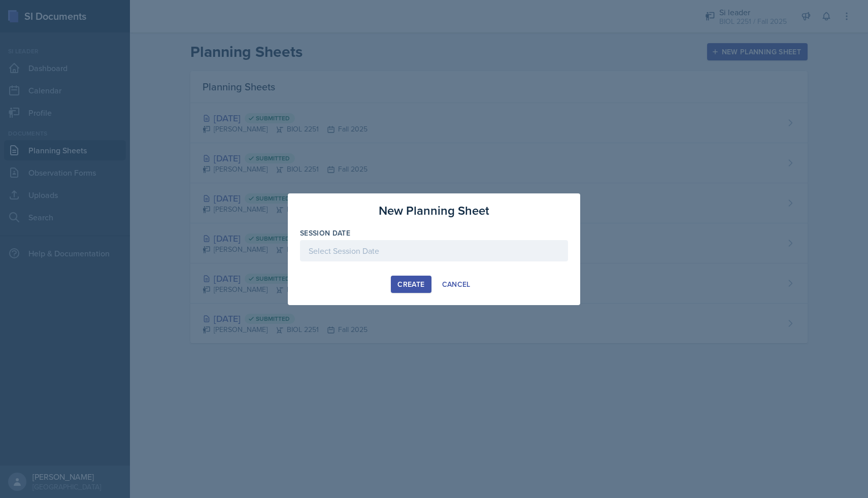  Describe the element at coordinates (325, 233) in the screenshot. I see `label: Session Date` at that location.